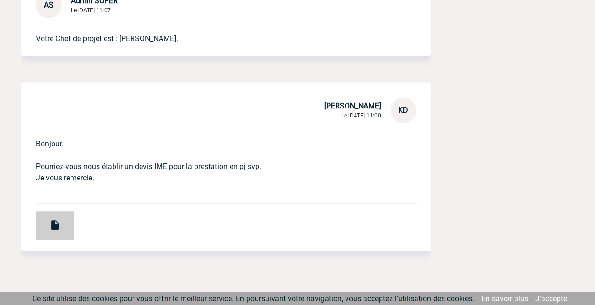 The height and width of the screenshot is (305, 595). Describe the element at coordinates (403, 110) in the screenshot. I see `span: KD` at that location.